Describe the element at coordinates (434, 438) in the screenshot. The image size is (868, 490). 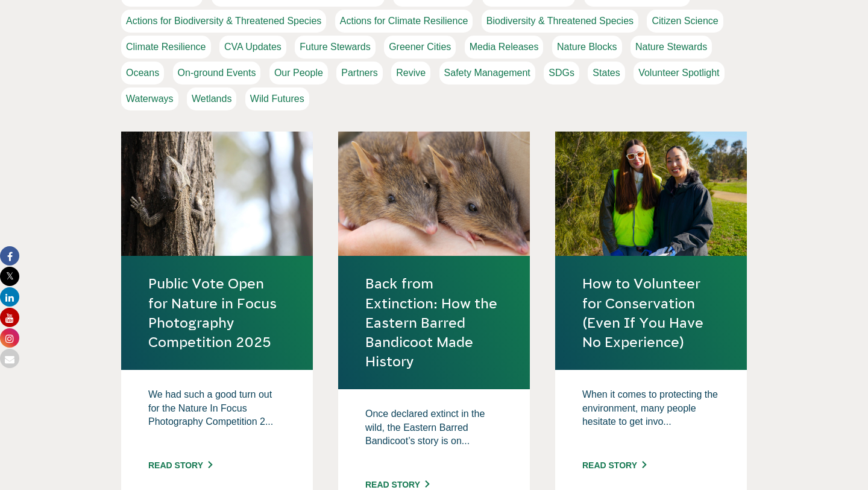
I see `p: Once declared extinct in the wild, the Eastern Barred Bandicoot’s story is on...` at that location.